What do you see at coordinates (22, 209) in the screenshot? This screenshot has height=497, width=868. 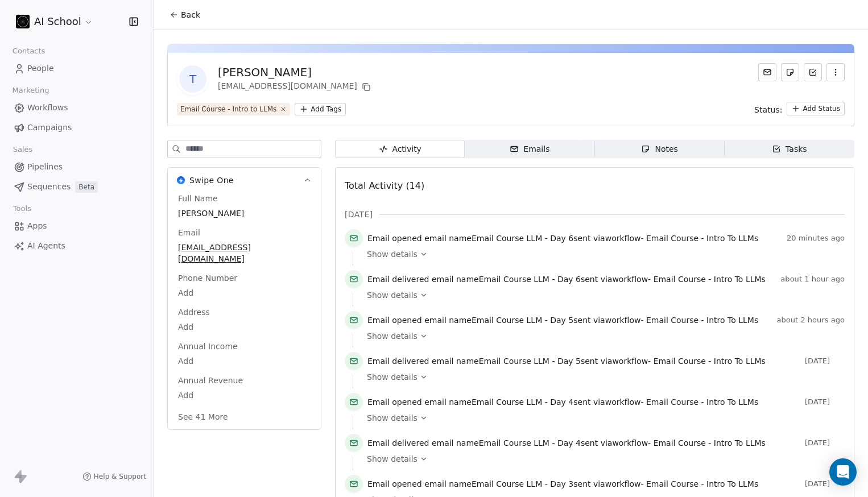 I see `span: Tools` at bounding box center [22, 209].